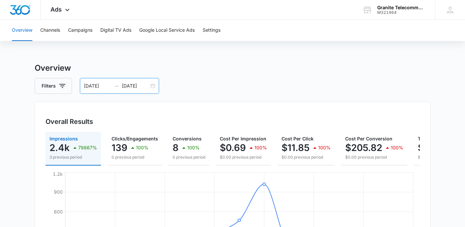 Image resolution: width=465 pixels, height=227 pixels. I want to click on p: $205.82, so click(364, 148).